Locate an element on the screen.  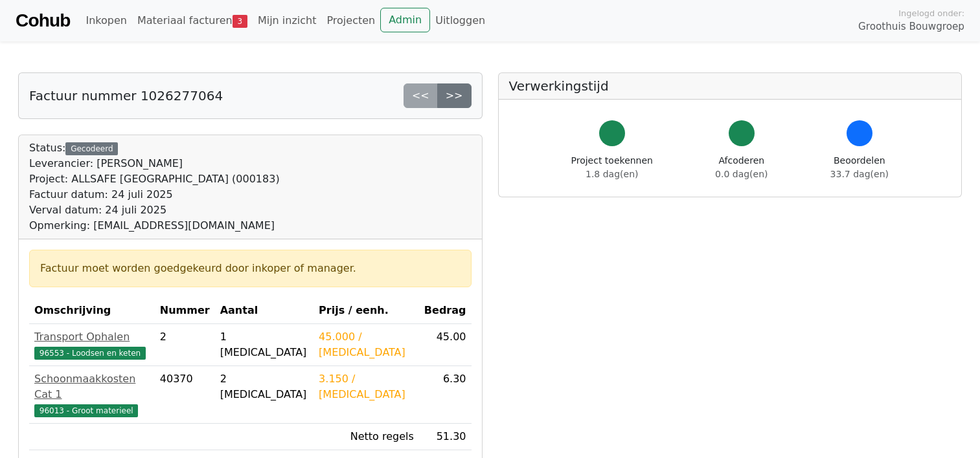
div: Afcoderen is located at coordinates (741, 167).